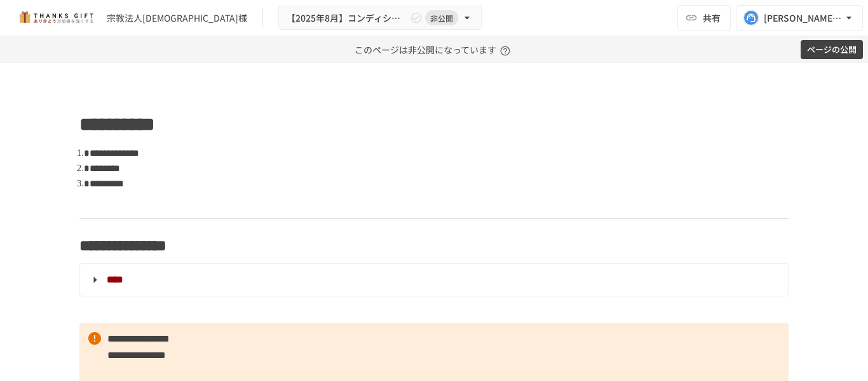 This screenshot has height=381, width=868. Describe the element at coordinates (442, 18) in the screenshot. I see `span: 非公開` at that location.